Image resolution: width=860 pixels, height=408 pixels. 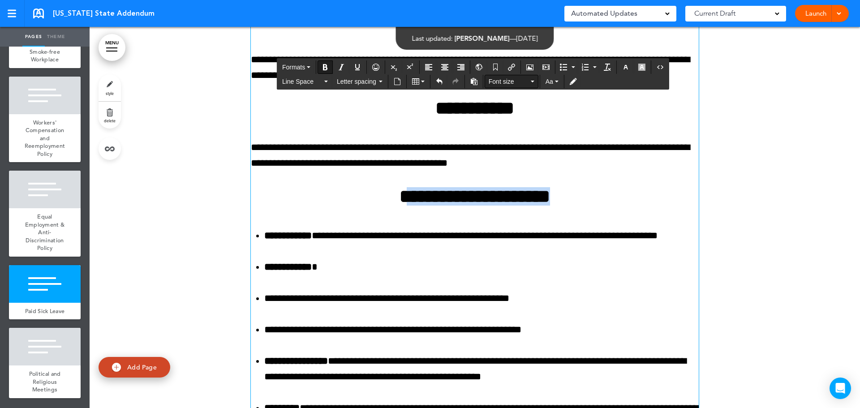 I want to click on div: Underline, so click(x=357, y=67).